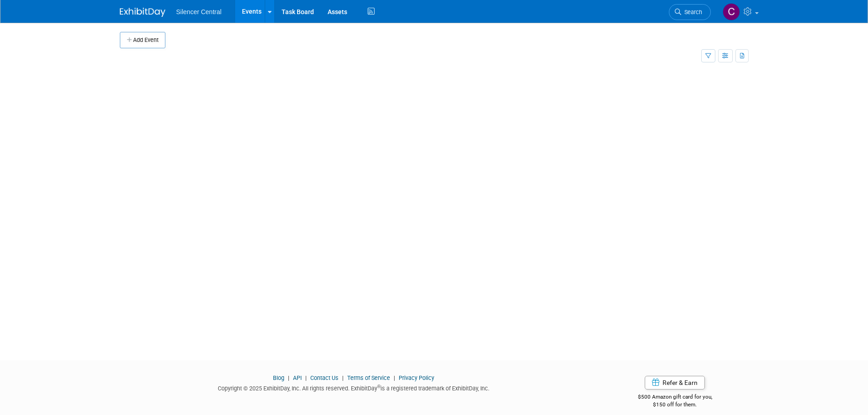  What do you see at coordinates (690, 12) in the screenshot?
I see `a: Search` at bounding box center [690, 12].